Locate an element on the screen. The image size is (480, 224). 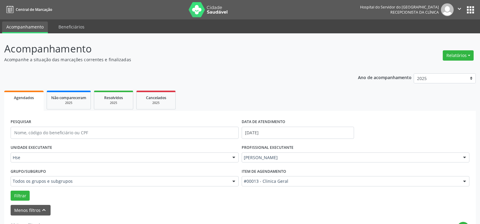
a: Beneficiários is located at coordinates (71, 27).